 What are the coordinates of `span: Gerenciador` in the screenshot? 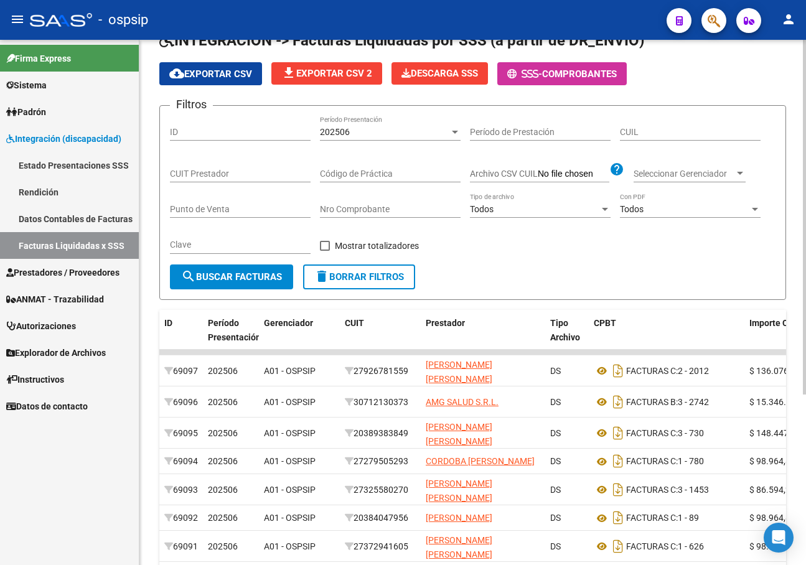 It's located at (288, 323).